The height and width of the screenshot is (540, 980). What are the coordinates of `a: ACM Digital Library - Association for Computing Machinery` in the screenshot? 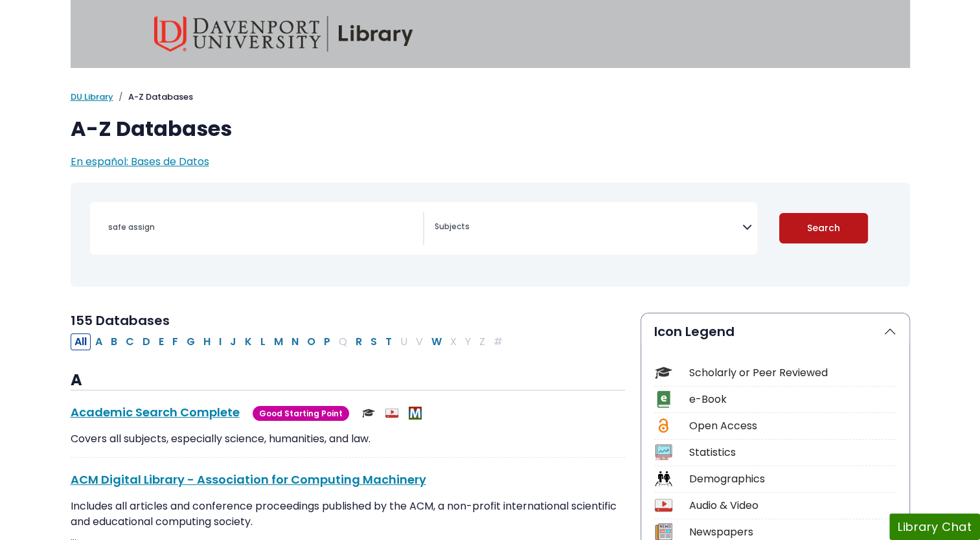 It's located at (248, 479).